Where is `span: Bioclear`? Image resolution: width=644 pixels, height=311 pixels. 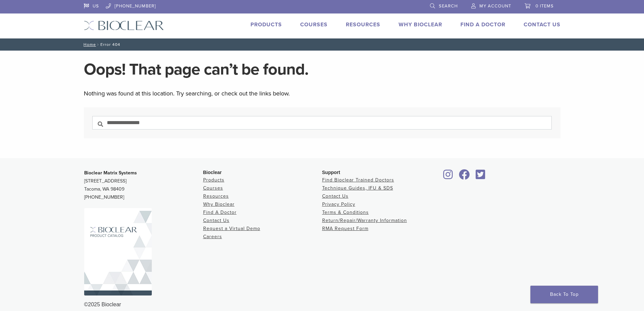
span: Bioclear is located at coordinates (212, 172).